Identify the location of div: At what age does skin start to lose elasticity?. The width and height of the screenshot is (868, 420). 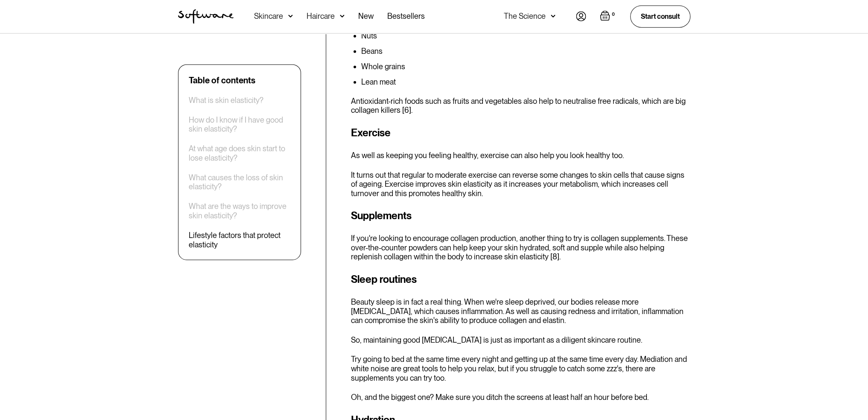
(239, 153).